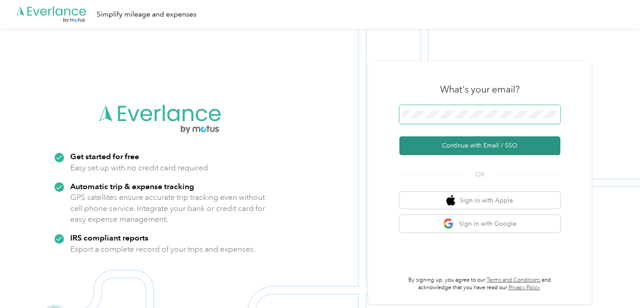  Describe the element at coordinates (163, 249) in the screenshot. I see `p: Export a complete record of your trips and expenses.` at that location.